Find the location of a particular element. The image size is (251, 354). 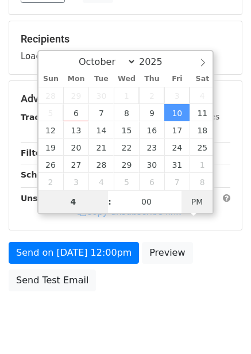

span: October 30, 2025 is located at coordinates (152, 165).